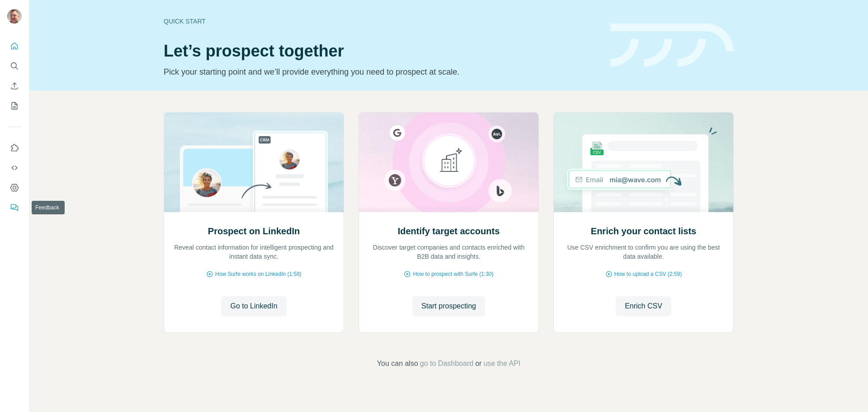 This screenshot has height=412, width=868. Describe the element at coordinates (254, 162) in the screenshot. I see `img: Prospect on LinkedIn` at that location.